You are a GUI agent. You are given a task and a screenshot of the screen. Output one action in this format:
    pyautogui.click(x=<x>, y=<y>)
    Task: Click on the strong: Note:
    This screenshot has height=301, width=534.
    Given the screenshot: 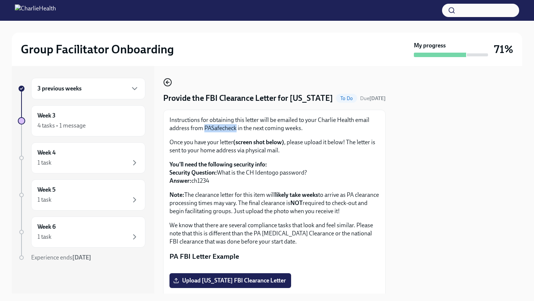 What is the action you would take?
    pyautogui.click(x=177, y=195)
    